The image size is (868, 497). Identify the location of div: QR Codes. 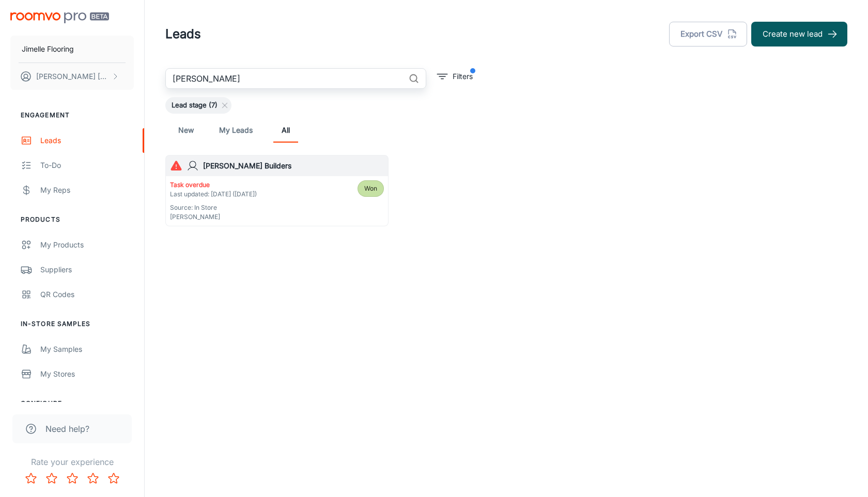
(87, 294).